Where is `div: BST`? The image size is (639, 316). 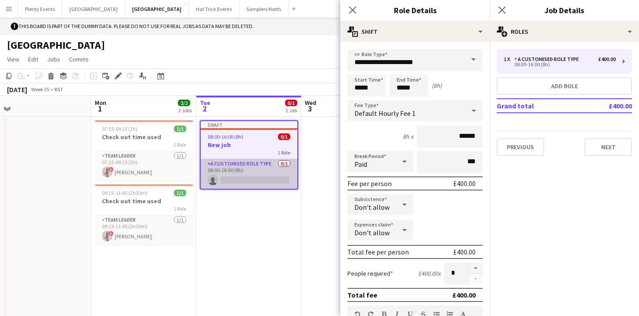 div: BST is located at coordinates (59, 89).